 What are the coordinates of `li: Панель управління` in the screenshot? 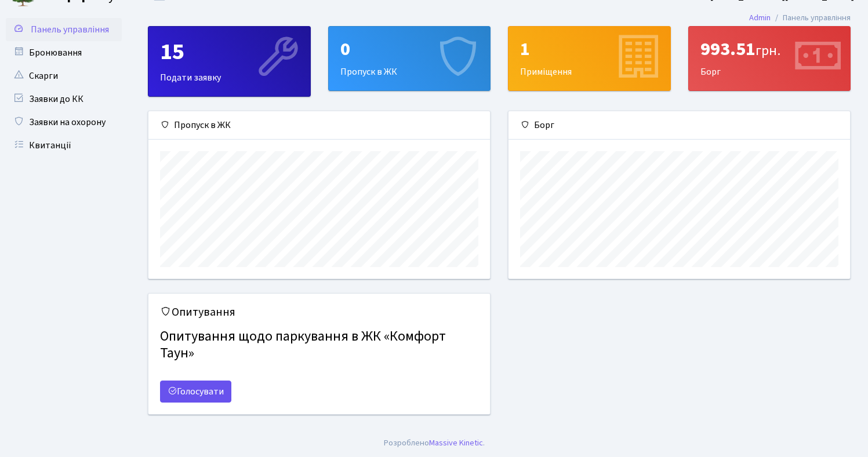 It's located at (811, 18).